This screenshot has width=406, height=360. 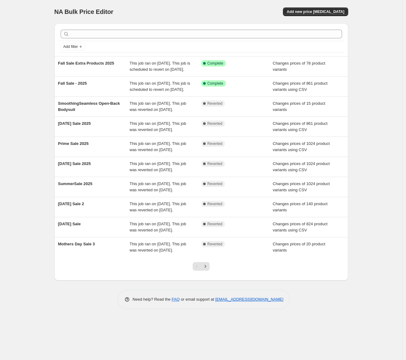 What do you see at coordinates (70, 47) in the screenshot?
I see `span: Add filter` at bounding box center [70, 47].